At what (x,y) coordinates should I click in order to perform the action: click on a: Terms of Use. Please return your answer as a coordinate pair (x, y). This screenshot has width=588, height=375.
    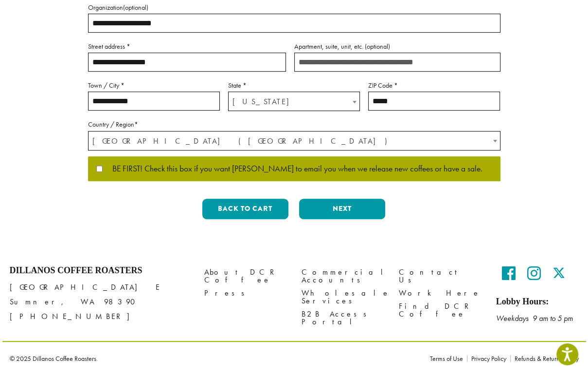
    Looking at the image, I should click on (448, 358).